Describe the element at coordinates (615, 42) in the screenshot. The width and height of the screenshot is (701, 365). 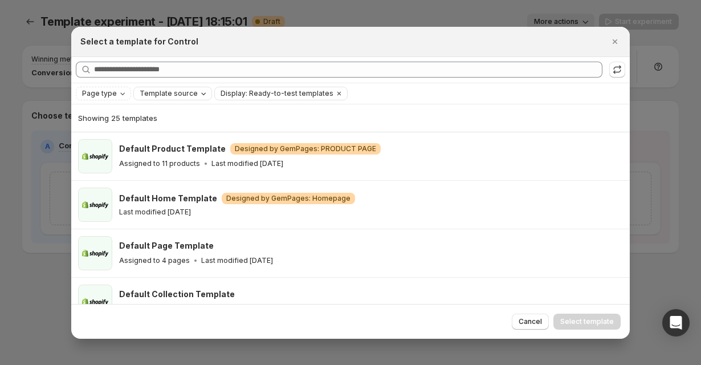
I see `button: Close` at that location.